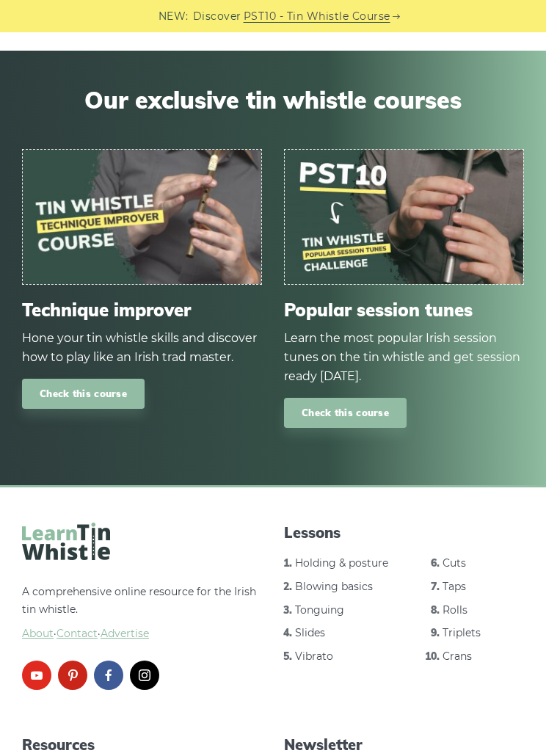 The height and width of the screenshot is (756, 546). What do you see at coordinates (333, 586) in the screenshot?
I see `a: Blowing basics` at bounding box center [333, 586].